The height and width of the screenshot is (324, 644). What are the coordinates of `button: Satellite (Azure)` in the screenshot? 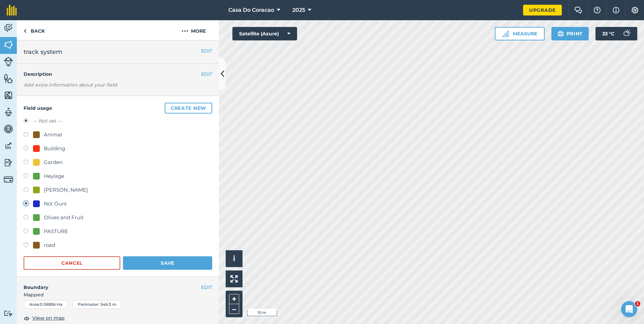 It's located at (265, 34).